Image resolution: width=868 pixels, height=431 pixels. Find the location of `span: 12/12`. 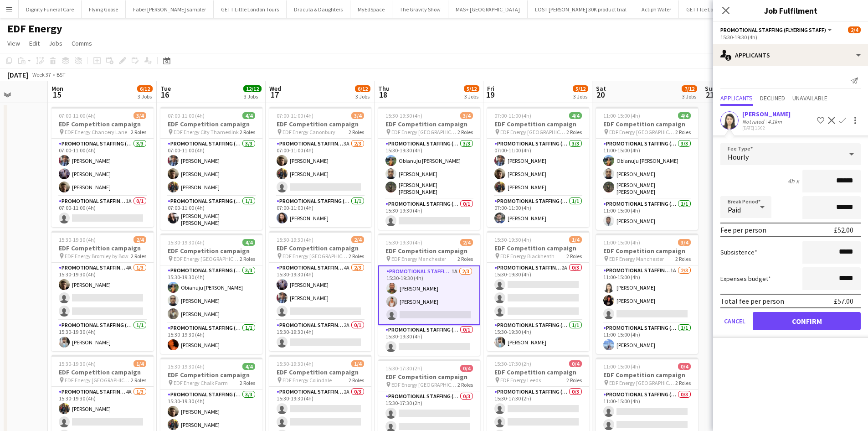

span: 12/12 is located at coordinates (252, 88).